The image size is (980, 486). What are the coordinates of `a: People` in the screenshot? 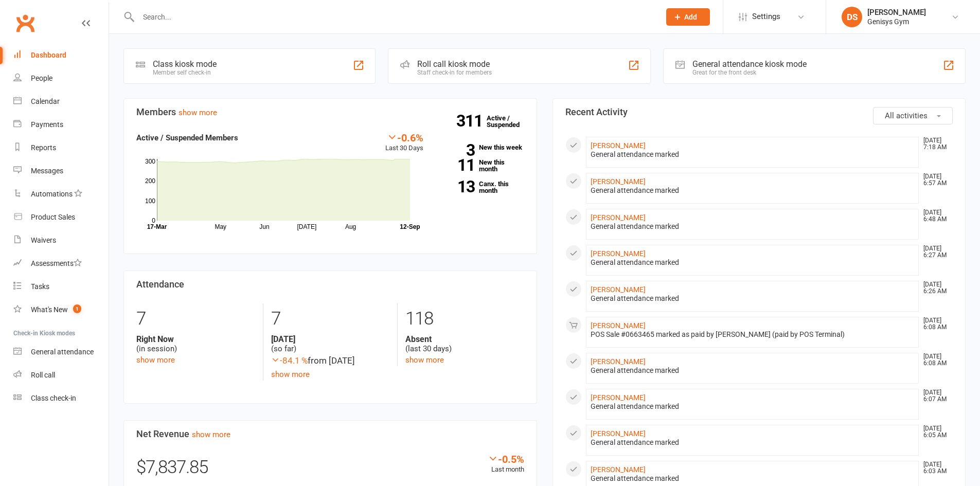 It's located at (61, 79).